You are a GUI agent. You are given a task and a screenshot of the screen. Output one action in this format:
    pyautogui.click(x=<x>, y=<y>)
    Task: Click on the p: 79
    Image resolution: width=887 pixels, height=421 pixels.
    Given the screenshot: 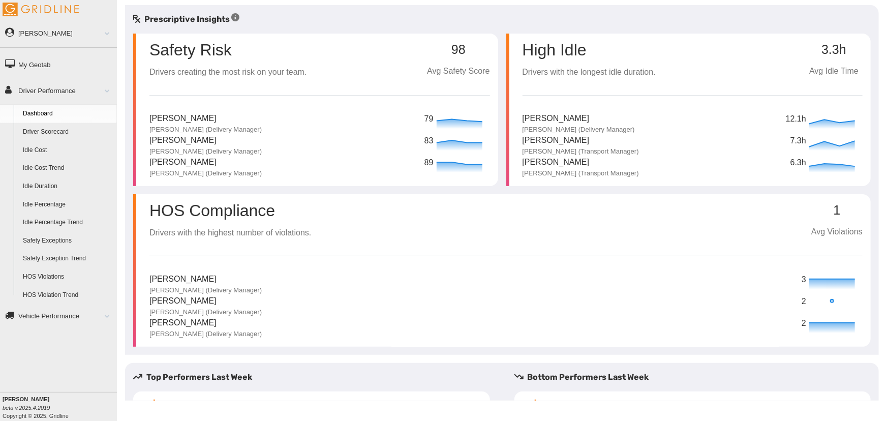 What is the action you would take?
    pyautogui.click(x=429, y=119)
    